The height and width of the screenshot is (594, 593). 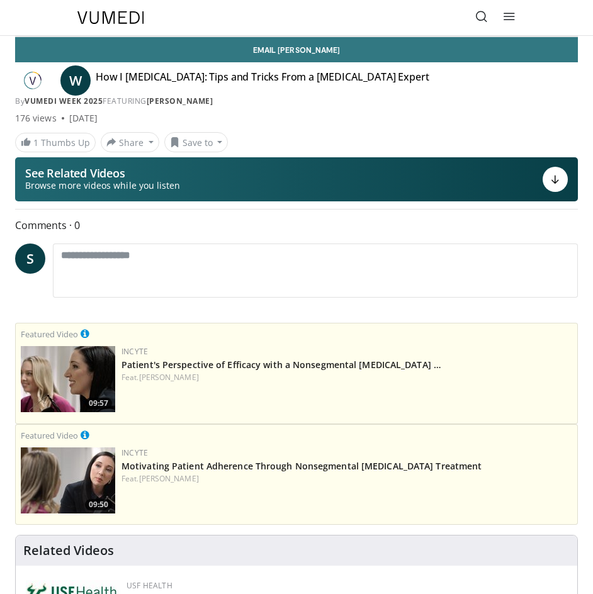 What do you see at coordinates (69, 550) in the screenshot?
I see `h4: Related Videos` at bounding box center [69, 550].